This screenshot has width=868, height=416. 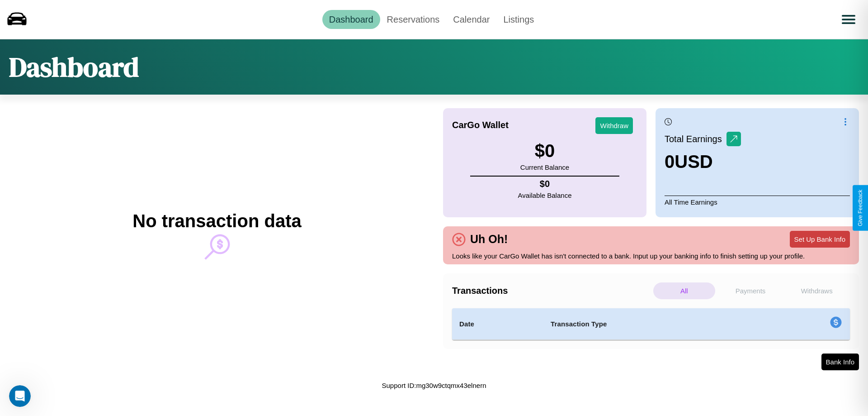 I want to click on p: Available Balance, so click(x=545, y=195).